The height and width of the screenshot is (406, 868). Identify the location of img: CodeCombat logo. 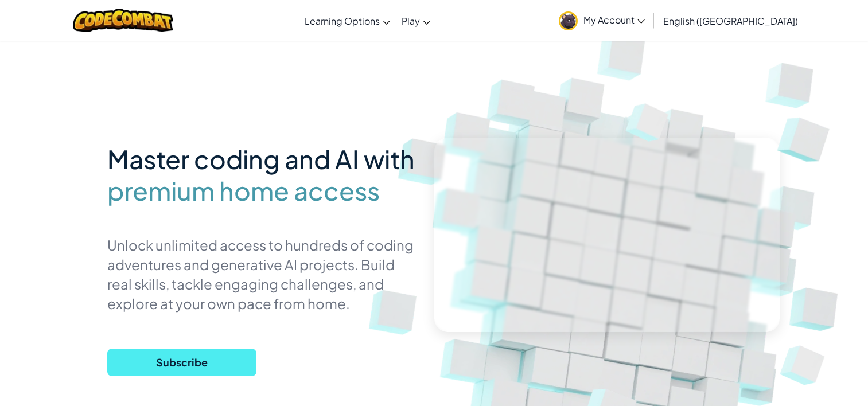
(123, 20).